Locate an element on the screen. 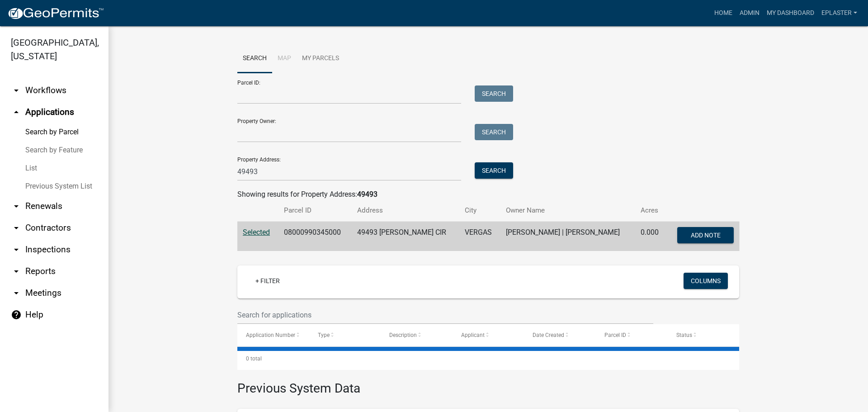 The image size is (868, 412). datatable-header-cell: Application Number is located at coordinates (273, 336).